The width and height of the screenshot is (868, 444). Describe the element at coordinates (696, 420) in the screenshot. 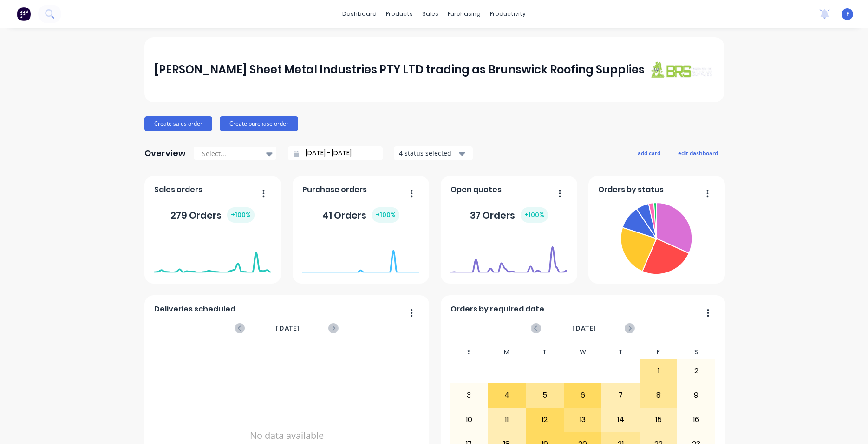

I see `div: 16` at that location.